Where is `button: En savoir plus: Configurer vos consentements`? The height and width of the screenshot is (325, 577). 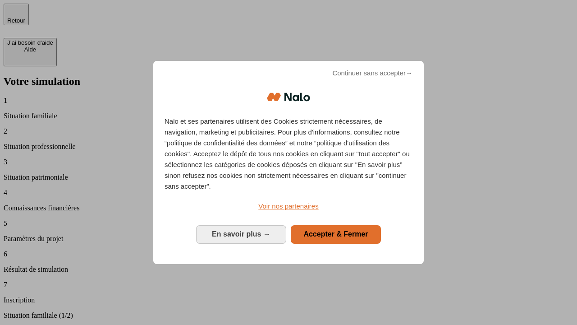
button: En savoir plus: Configurer vos consentements is located at coordinates (241, 234).